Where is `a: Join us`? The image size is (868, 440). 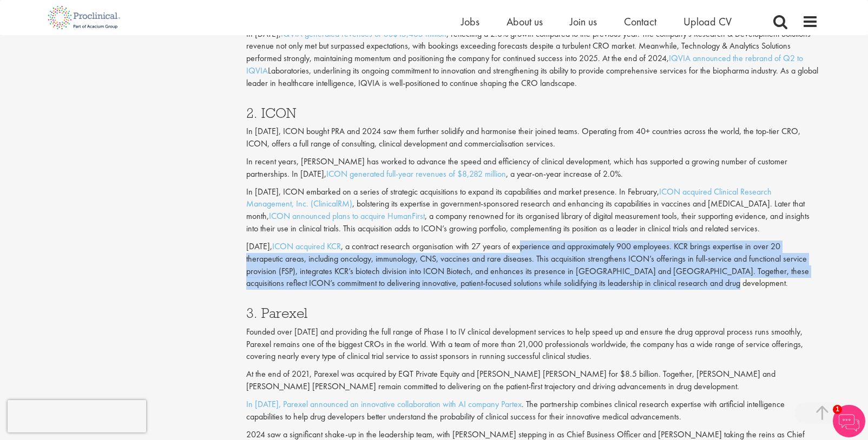
a: Join us is located at coordinates (583, 21).